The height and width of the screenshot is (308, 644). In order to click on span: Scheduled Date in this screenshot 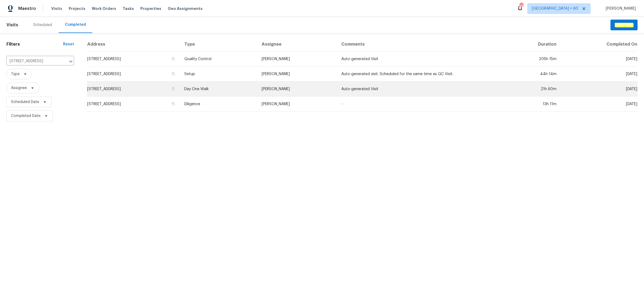, I will do `click(25, 102)`.